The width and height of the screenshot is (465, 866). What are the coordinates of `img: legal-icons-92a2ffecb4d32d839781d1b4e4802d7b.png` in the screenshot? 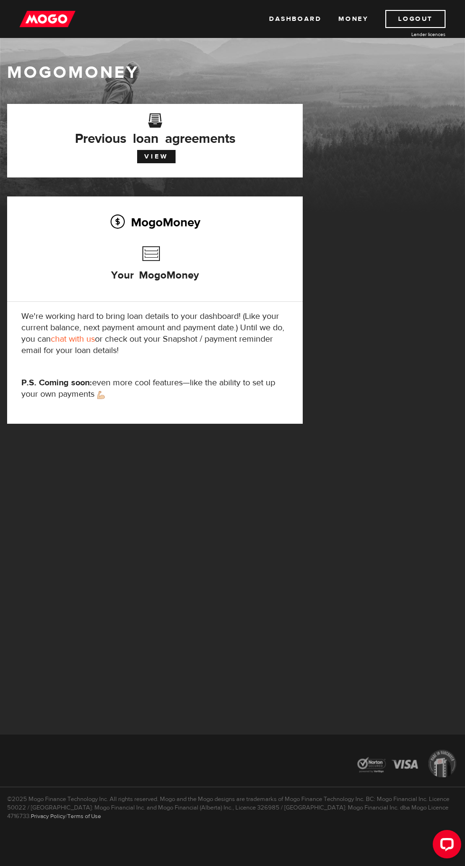 It's located at (407, 765).